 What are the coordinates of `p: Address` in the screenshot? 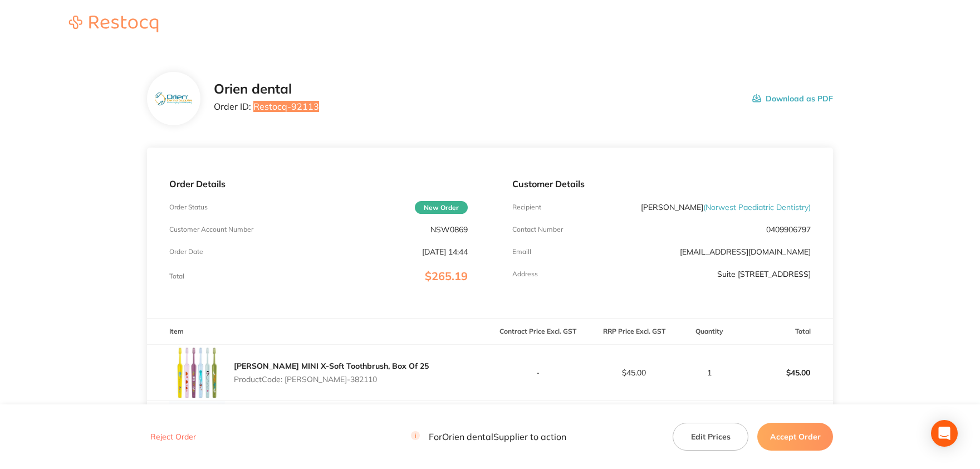 It's located at (525, 274).